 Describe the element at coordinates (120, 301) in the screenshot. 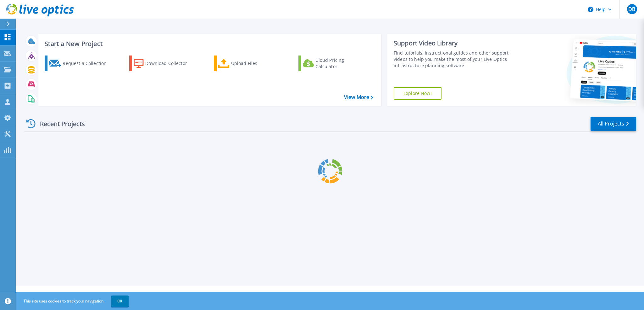

I see `button: OK` at that location.